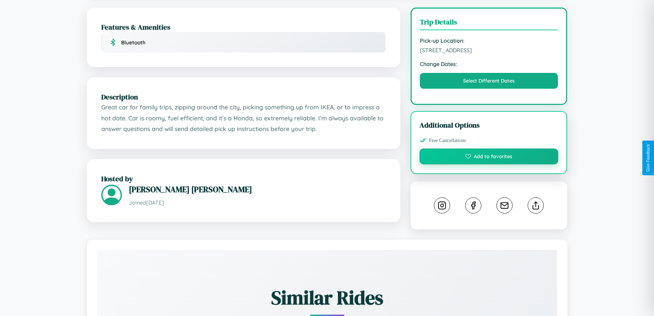 Image resolution: width=654 pixels, height=316 pixels. What do you see at coordinates (489, 41) in the screenshot?
I see `strong: Pick-up Location:` at bounding box center [489, 41].